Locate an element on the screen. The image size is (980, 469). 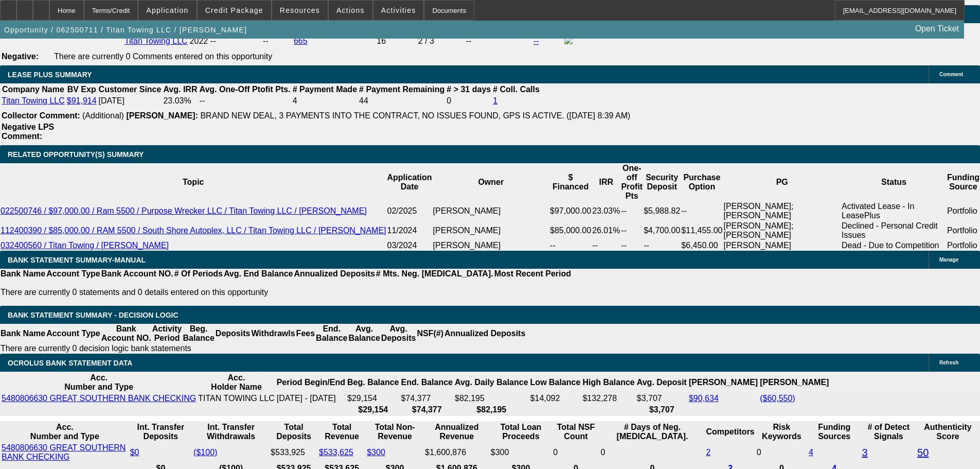
th: Withdrawls is located at coordinates (273, 334).